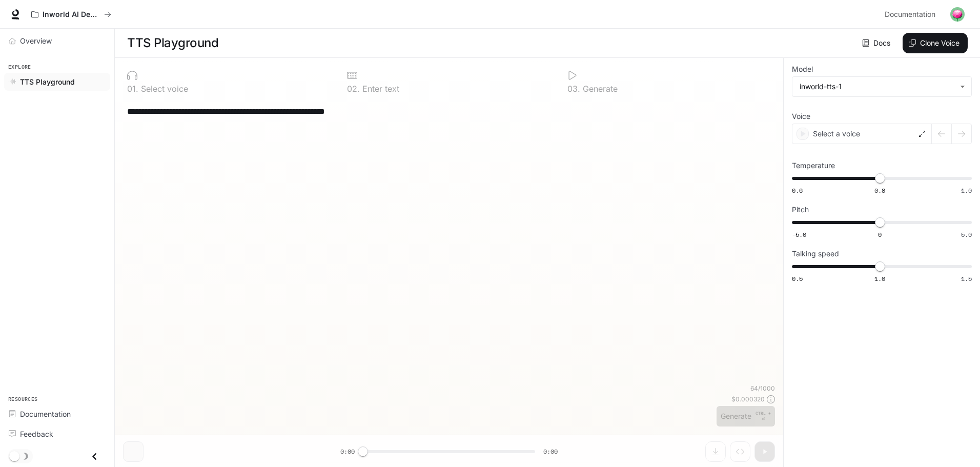 Image resolution: width=980 pixels, height=467 pixels. Describe the element at coordinates (57, 434) in the screenshot. I see `a: Feedback` at that location.